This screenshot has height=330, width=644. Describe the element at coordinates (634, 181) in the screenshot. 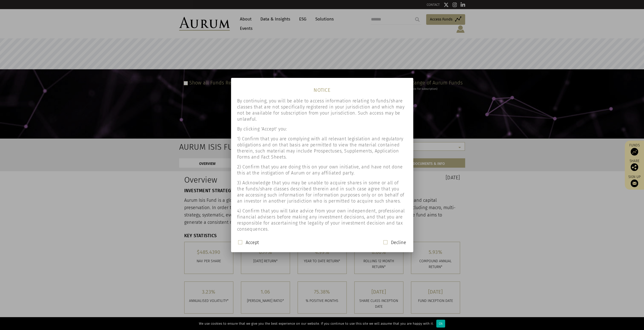

I see `a: Sign up` at that location.